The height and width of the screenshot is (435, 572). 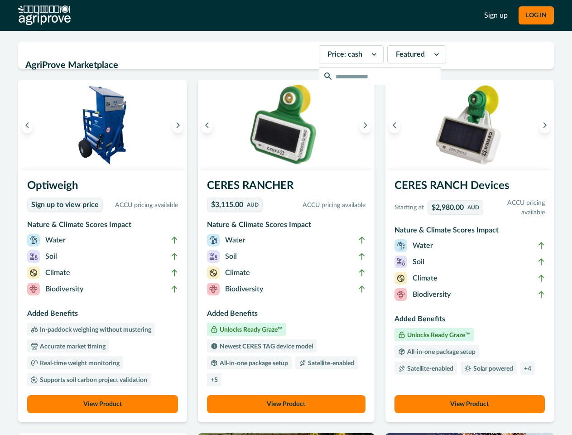 What do you see at coordinates (227, 205) in the screenshot?
I see `p: $3,115.00` at bounding box center [227, 205].